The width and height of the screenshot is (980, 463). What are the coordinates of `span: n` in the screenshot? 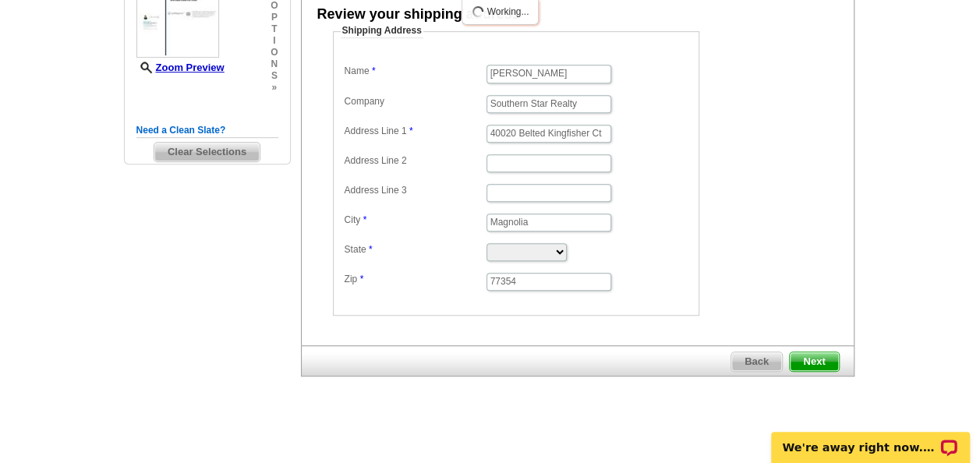 It's located at (274, 64).